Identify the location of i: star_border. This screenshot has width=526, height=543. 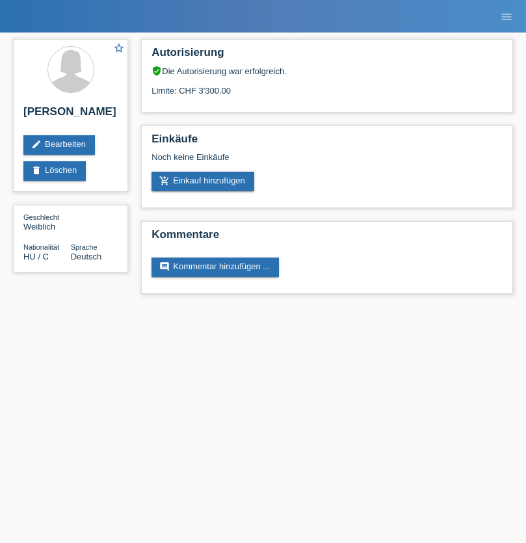
(119, 48).